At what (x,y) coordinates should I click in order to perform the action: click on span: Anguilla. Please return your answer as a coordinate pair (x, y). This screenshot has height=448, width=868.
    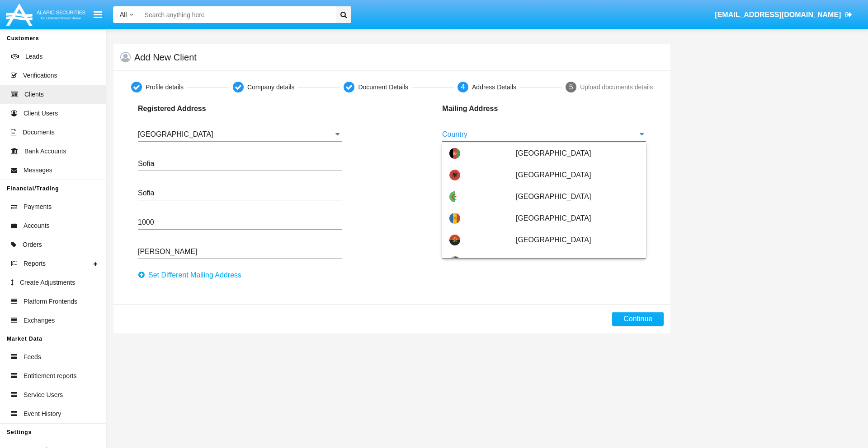
    Looking at the image, I should click on (577, 262).